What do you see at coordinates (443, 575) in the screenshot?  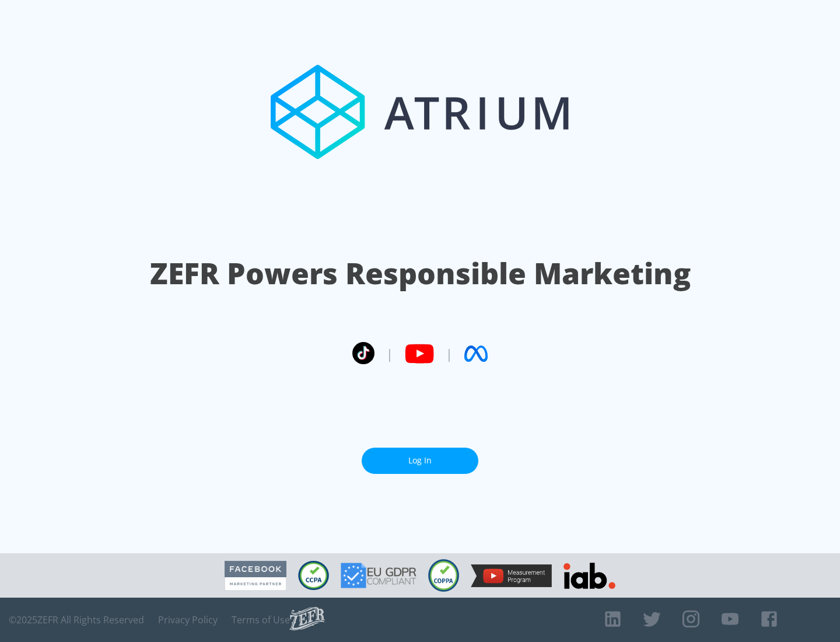 I see `img: COPPA Compliant` at bounding box center [443, 575].